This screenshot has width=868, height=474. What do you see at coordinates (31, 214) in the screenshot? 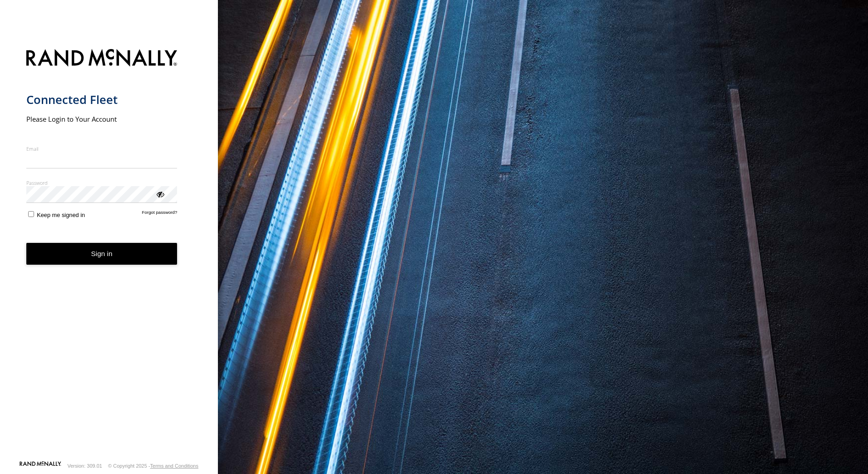
I see `input: Keep me signed in` at bounding box center [31, 214].